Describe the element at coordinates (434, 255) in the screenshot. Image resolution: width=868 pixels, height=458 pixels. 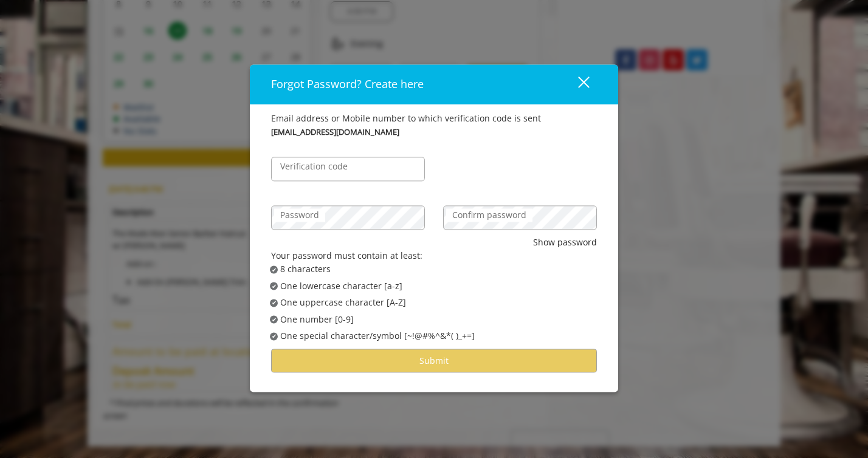
I see `div: Your password must contain at least:` at that location.